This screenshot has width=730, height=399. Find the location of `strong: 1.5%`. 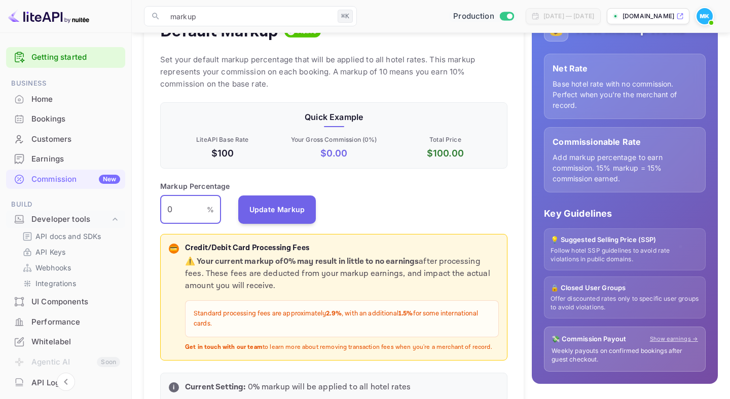

strong: 1.5% is located at coordinates (405, 314).